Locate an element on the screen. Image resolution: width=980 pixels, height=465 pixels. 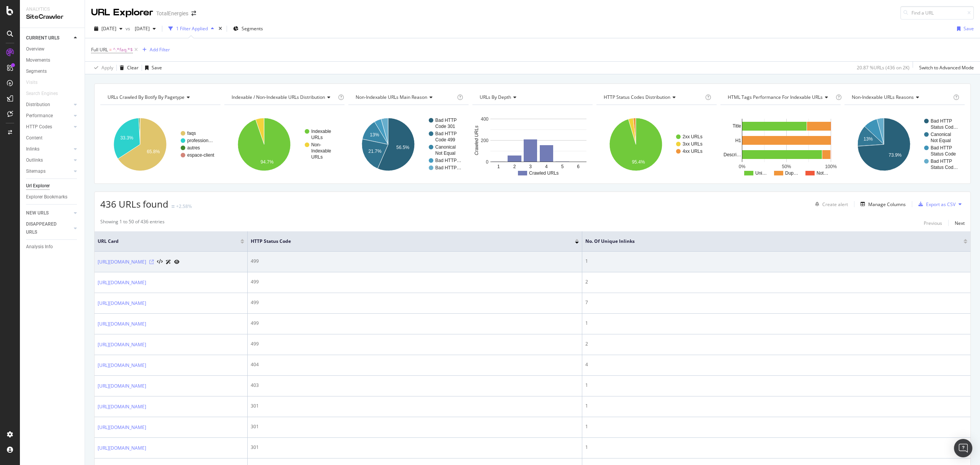
text: 13% is located at coordinates (374, 135).